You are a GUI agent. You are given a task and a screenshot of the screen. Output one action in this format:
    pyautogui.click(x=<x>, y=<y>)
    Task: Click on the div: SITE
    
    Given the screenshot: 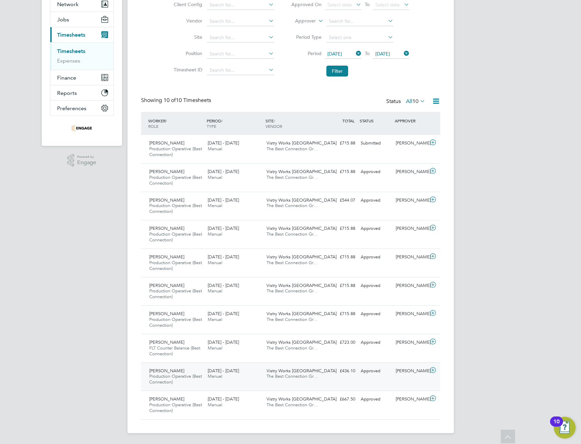 What is the action you would take?
    pyautogui.click(x=293, y=123)
    